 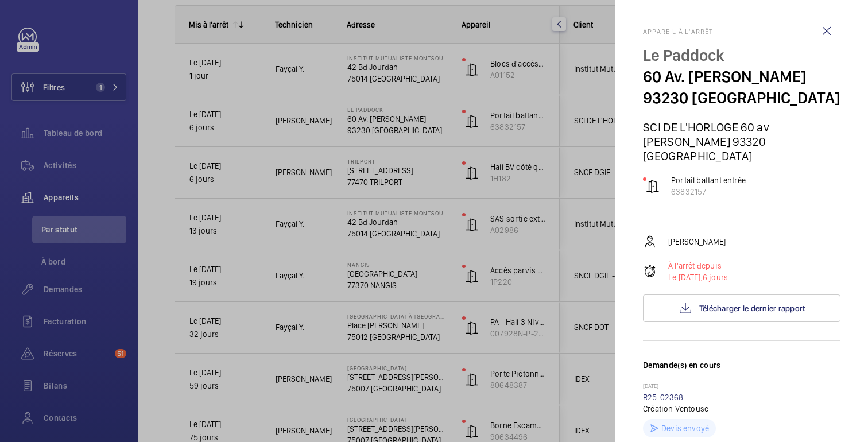 I want to click on font: Portail battant entrée, so click(x=709, y=181).